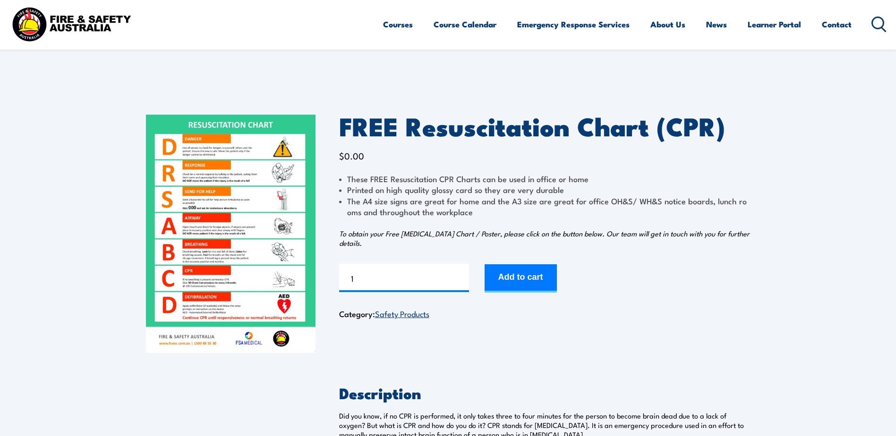  What do you see at coordinates (774, 24) in the screenshot?
I see `a: Learner Portal` at bounding box center [774, 24].